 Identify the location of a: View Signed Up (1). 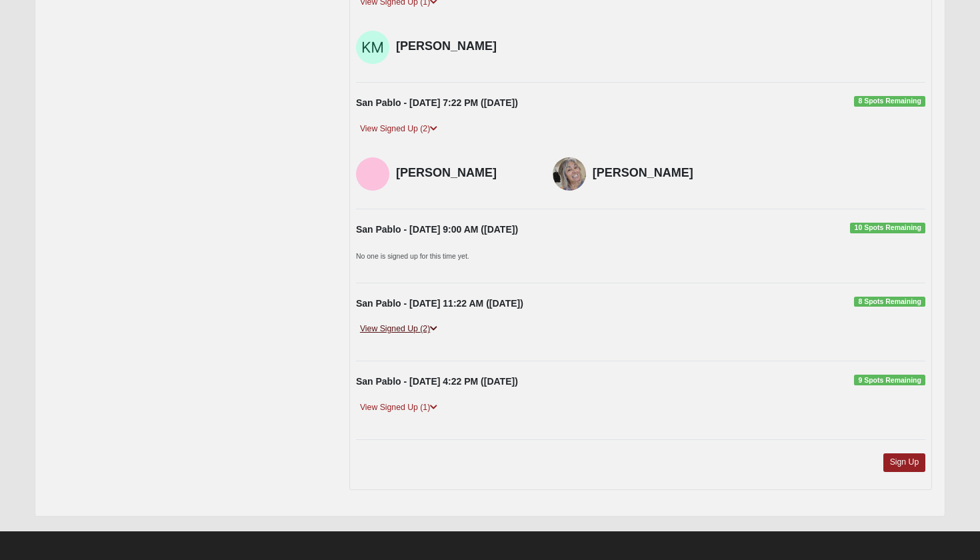
(399, 407).